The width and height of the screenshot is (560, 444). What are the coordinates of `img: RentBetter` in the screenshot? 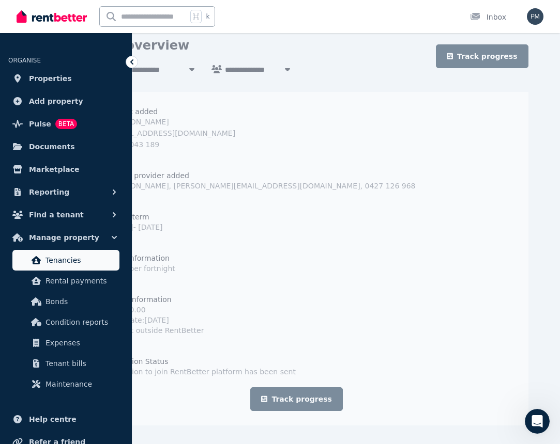 It's located at (52, 17).